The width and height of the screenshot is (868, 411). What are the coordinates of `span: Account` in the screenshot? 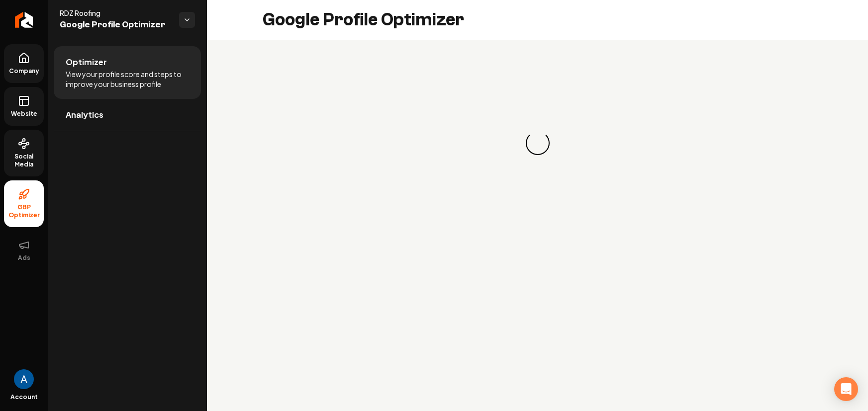 It's located at (24, 397).